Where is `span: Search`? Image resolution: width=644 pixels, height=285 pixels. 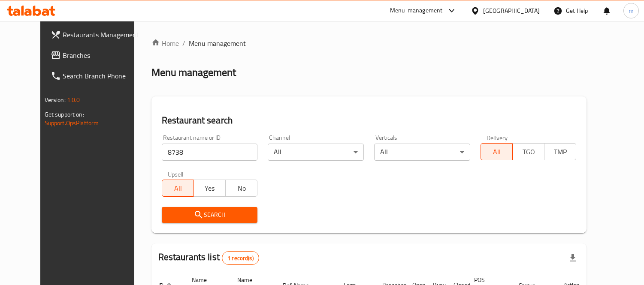
span: Search is located at coordinates (210, 215).